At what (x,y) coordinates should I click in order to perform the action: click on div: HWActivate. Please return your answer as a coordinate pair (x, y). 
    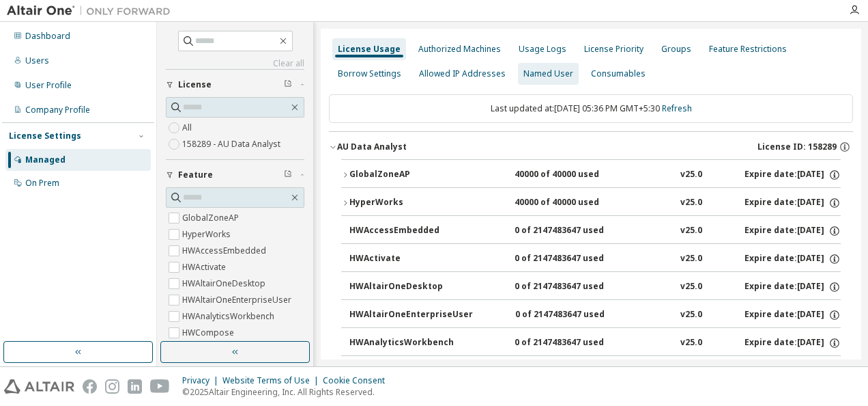
    Looking at the image, I should click on (411, 259).